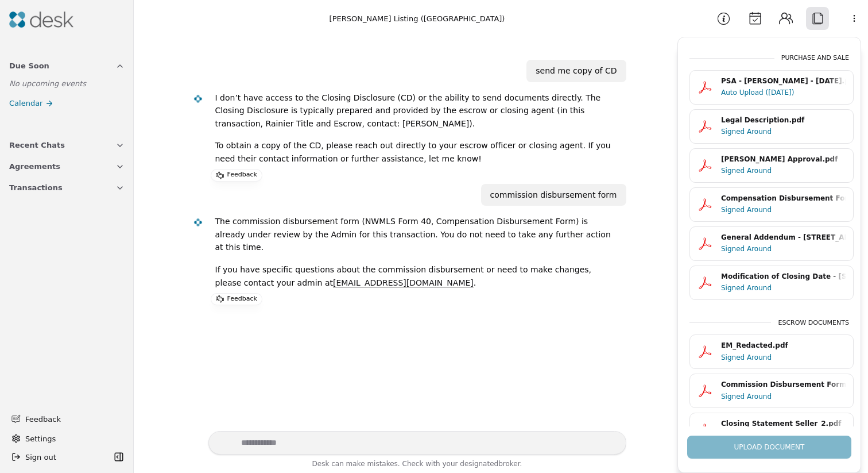  I want to click on button: Due Soon, so click(67, 66).